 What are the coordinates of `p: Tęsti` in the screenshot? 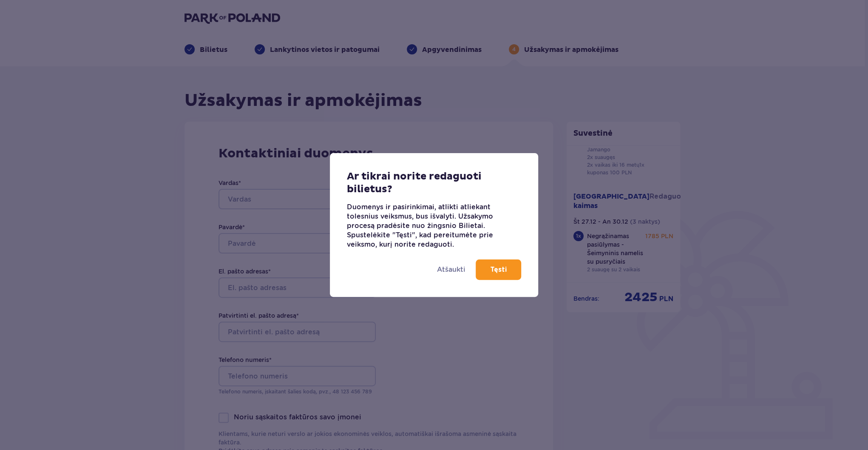 It's located at (498, 269).